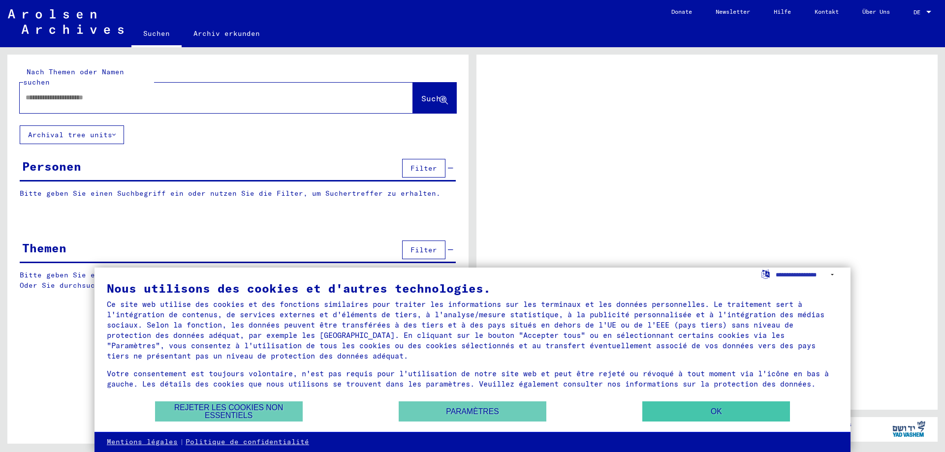 This screenshot has width=945, height=452. What do you see at coordinates (229, 411) in the screenshot?
I see `button: Rejeter les cookies non essentiels` at bounding box center [229, 411].